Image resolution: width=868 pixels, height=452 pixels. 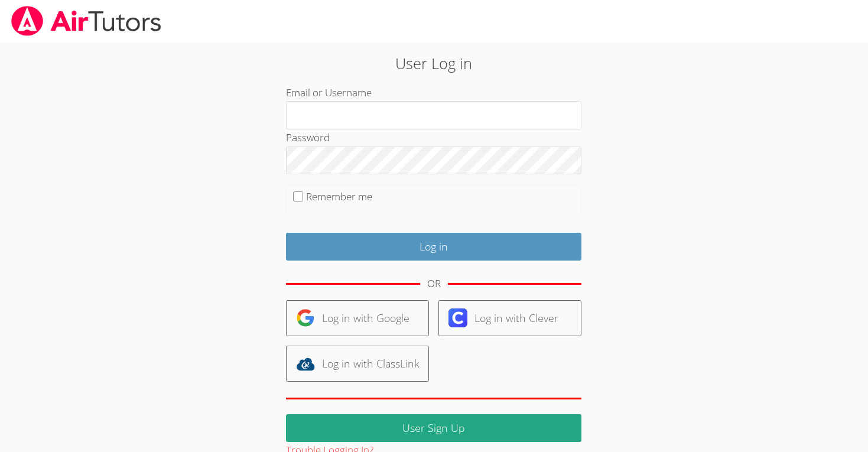 I want to click on h2: User Log in, so click(x=434, y=64).